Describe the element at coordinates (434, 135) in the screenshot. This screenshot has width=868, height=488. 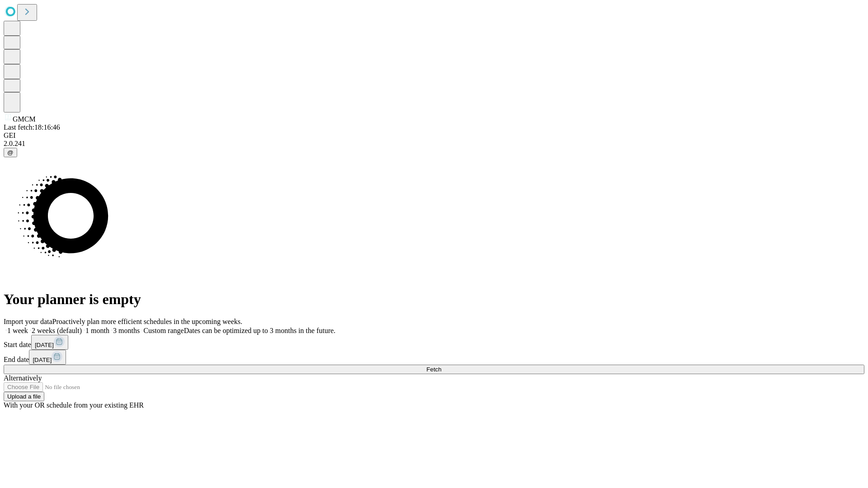
I see `div: GEI` at that location.